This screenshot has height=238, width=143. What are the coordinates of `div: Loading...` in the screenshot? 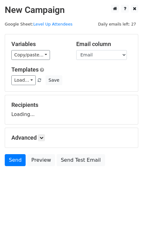 It's located at (71, 110).